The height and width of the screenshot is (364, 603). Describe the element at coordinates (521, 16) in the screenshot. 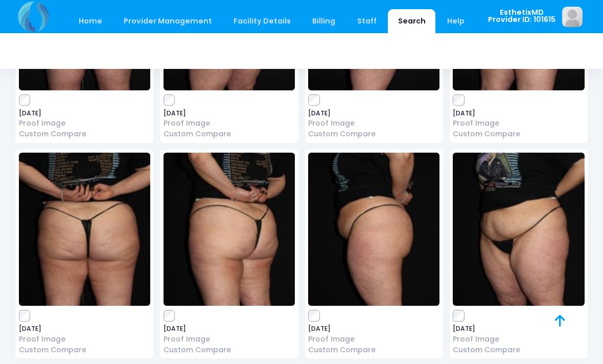

I see `span: EsthetixMD Provider ID: 101615` at that location.